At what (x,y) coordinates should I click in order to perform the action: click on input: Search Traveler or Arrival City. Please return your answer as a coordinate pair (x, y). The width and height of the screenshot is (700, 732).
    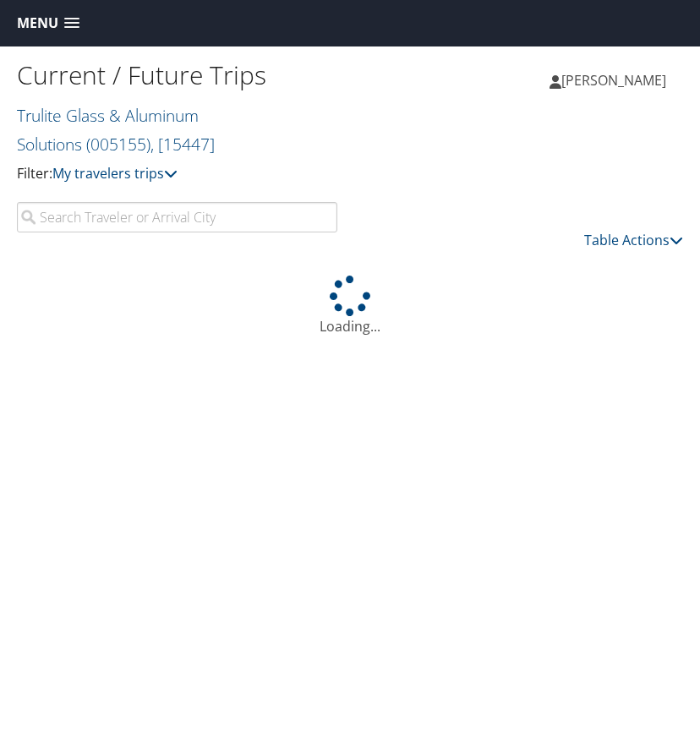
    Looking at the image, I should click on (177, 217).